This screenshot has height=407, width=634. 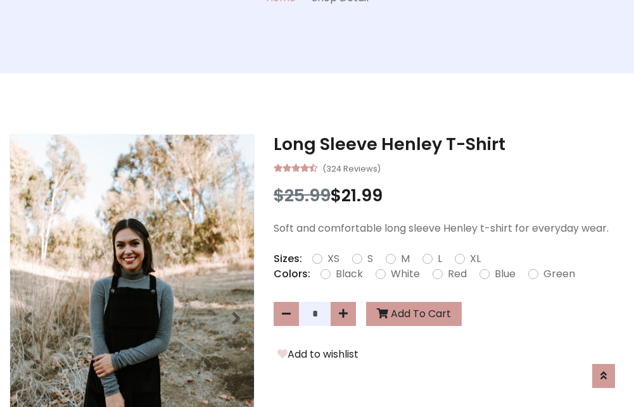 What do you see at coordinates (361, 195) in the screenshot?
I see `span: 21.99` at bounding box center [361, 195].